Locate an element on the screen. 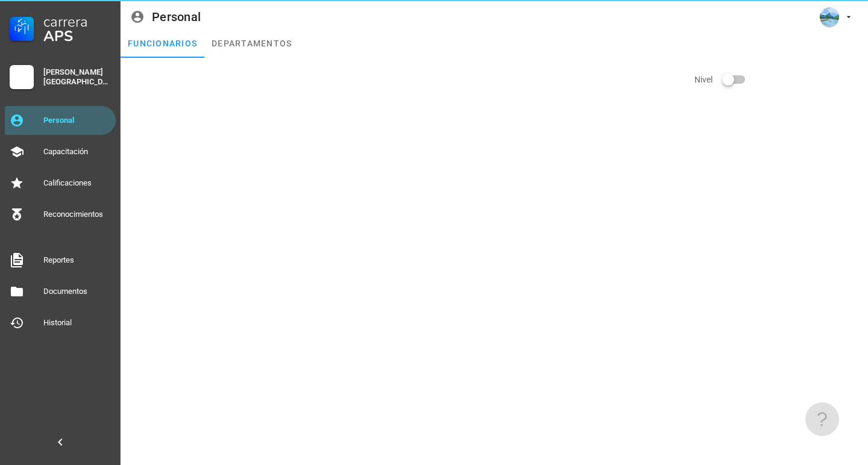 The width and height of the screenshot is (868, 465). button: avatar is located at coordinates (835, 17).